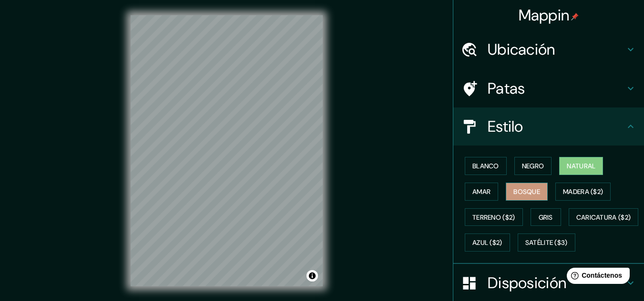  I want to click on button: Terreno ($2), so click(494, 217).